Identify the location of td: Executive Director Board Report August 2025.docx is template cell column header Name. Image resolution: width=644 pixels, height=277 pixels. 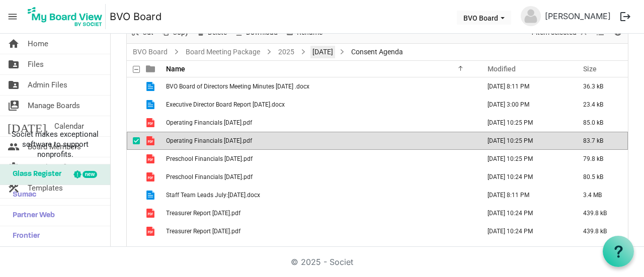
(320, 105).